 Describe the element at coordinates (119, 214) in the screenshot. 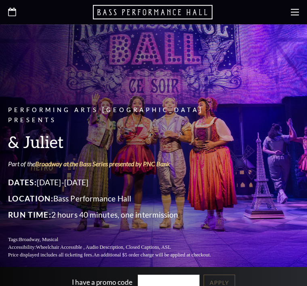

I see `p: 2 hours 40 minutes, one intermission` at that location.